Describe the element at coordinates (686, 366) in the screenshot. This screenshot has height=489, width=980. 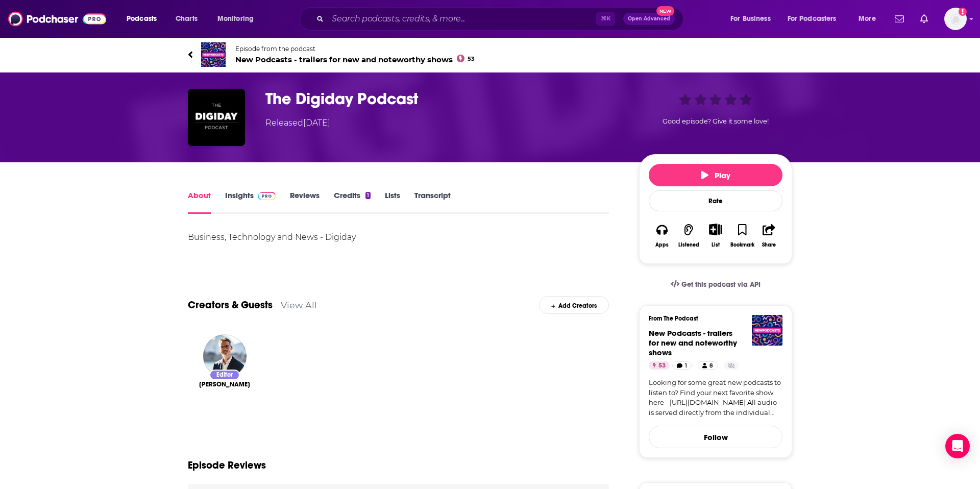
I see `span: 1` at that location.